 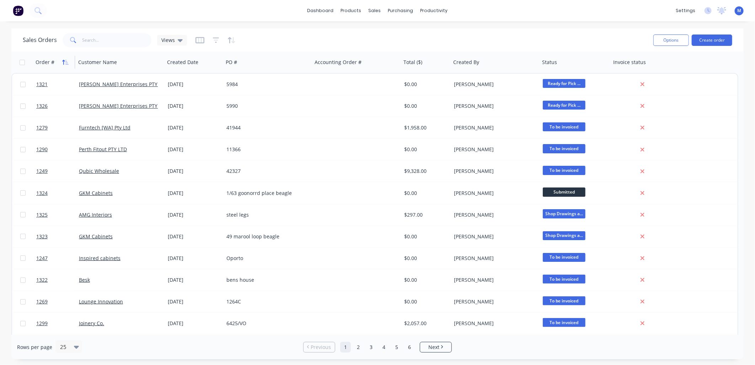 I want to click on div: Status, so click(x=549, y=62).